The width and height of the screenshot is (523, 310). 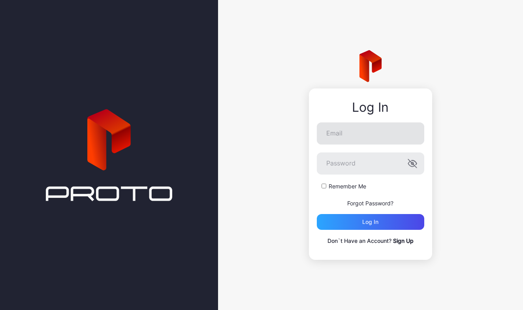 What do you see at coordinates (370, 222) in the screenshot?
I see `div: Log in` at bounding box center [370, 222].